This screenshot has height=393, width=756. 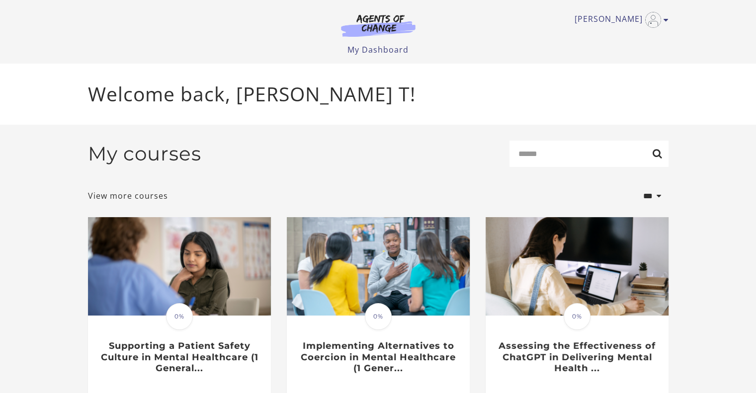 What do you see at coordinates (378, 358) in the screenshot?
I see `h3: Implementing Alternatives to Coercion in Mental Healthcare (1 Gener...` at bounding box center [378, 358].